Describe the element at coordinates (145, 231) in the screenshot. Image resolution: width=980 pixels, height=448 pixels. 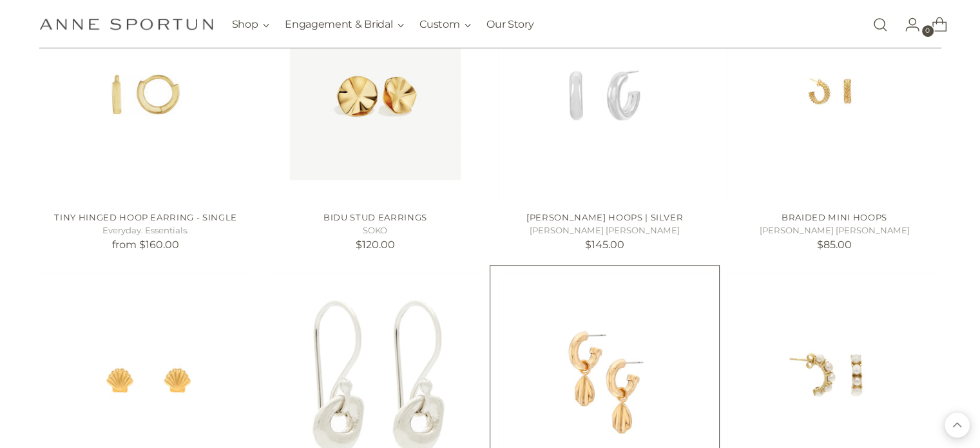
I see `h5: Everyday. Essentials.` at that location.